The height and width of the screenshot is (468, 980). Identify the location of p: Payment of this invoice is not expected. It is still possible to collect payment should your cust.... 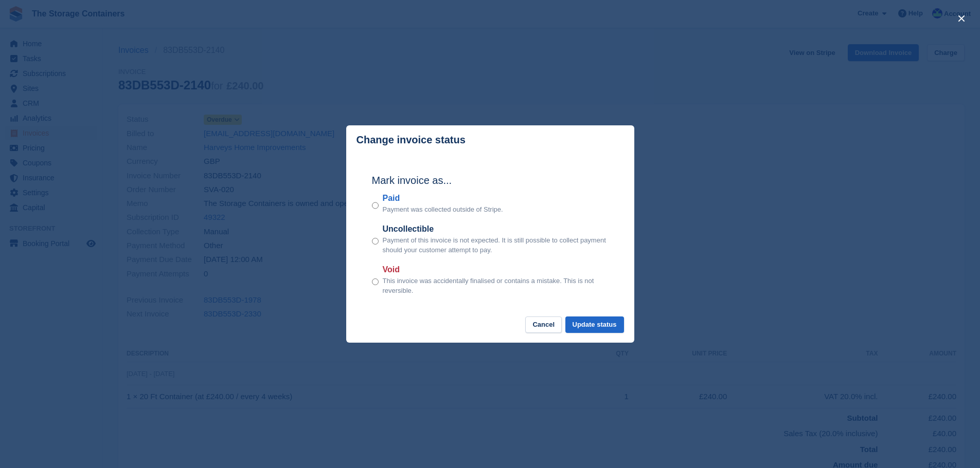
(495, 245).